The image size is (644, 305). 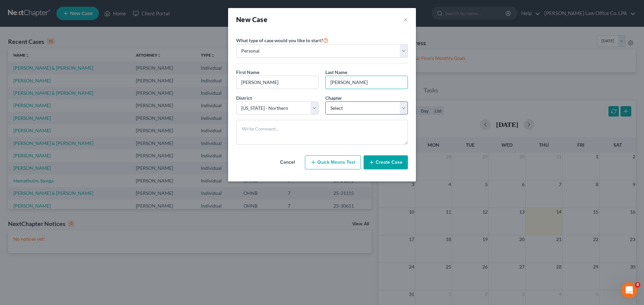 What do you see at coordinates (336, 72) in the screenshot?
I see `span: Last Name` at bounding box center [336, 72].